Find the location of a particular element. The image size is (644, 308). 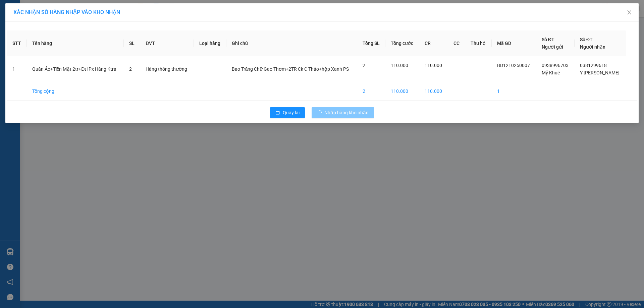

th: CR is located at coordinates (434, 43).